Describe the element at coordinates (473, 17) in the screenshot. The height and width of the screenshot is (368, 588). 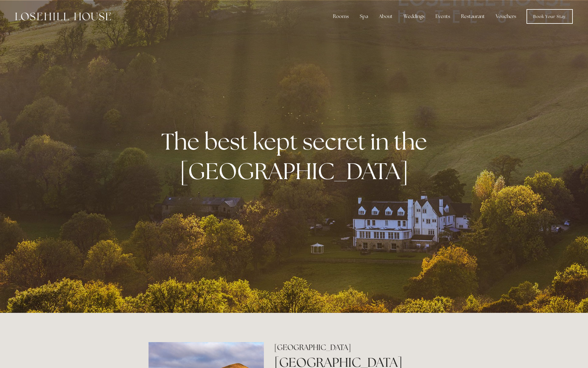
I see `div: Restaurant` at that location.